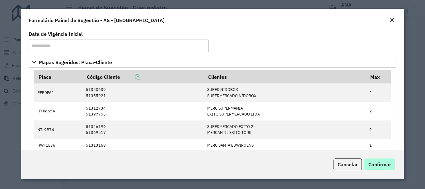  What do you see at coordinates (143, 145) in the screenshot?
I see `td: 51313168` at bounding box center [143, 145].